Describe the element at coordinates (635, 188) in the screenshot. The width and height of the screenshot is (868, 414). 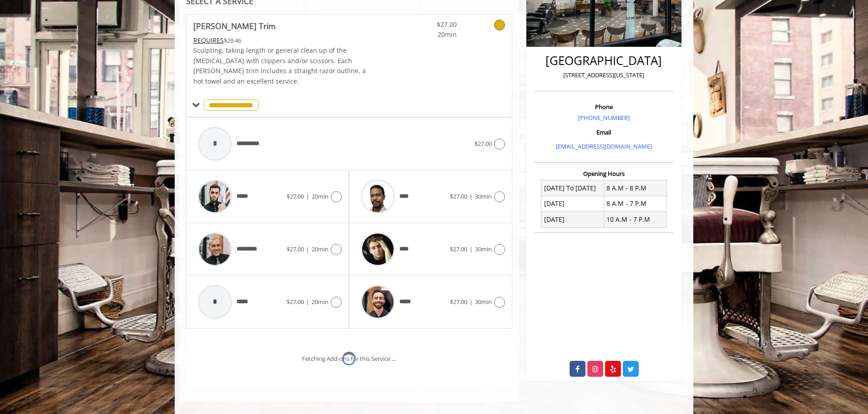
I see `td: 8 A.M - 8 P.M` at that location.